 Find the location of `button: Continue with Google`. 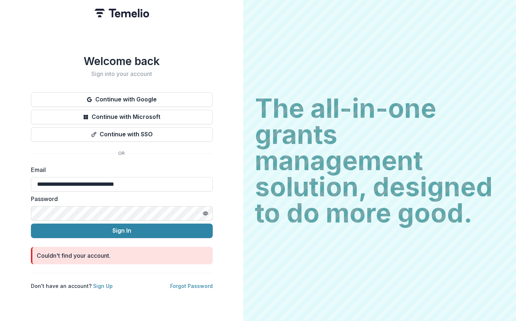

button: Continue with Google is located at coordinates (122, 100).